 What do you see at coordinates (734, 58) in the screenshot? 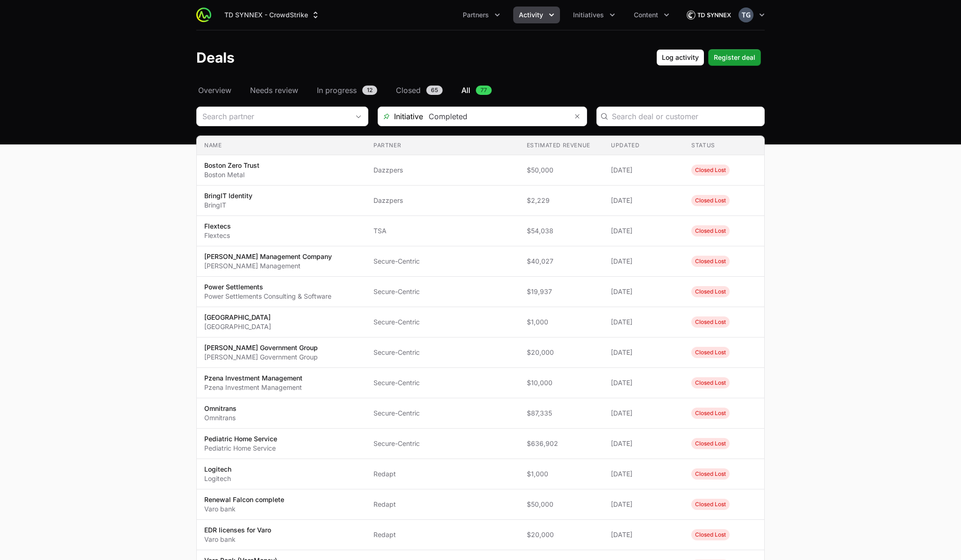
I see `span: Register deal` at bounding box center [734, 58].